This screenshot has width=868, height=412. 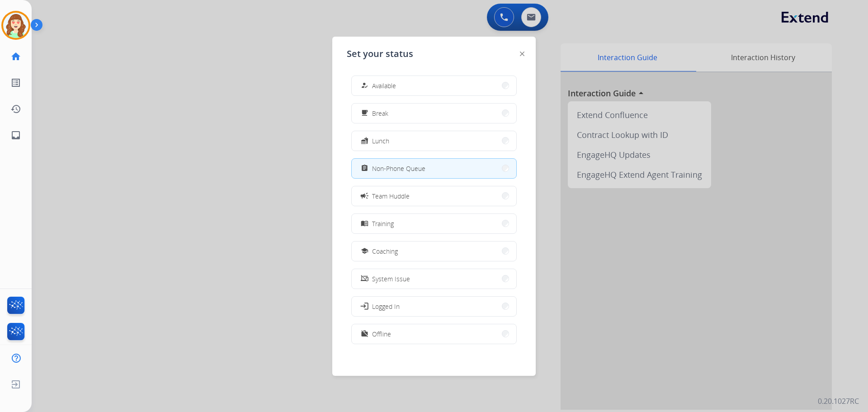 What do you see at coordinates (434, 141) in the screenshot?
I see `button: Lunch` at bounding box center [434, 141].